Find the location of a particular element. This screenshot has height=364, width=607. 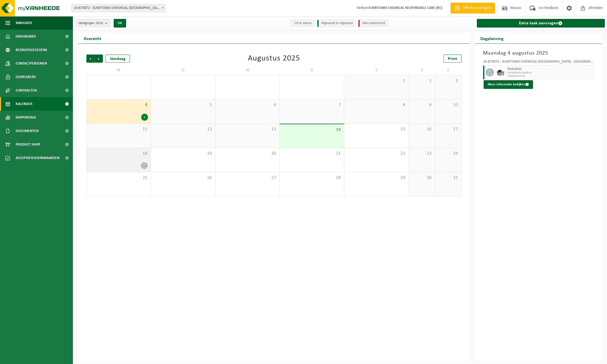

button: OK is located at coordinates (120, 23).